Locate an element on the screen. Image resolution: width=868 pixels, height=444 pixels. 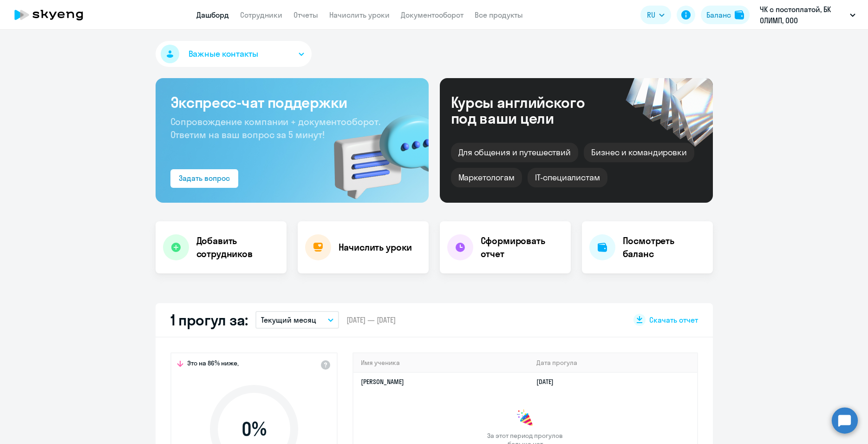
p: ЧК с постоплатой, БК ОЛИМП, ООО is located at coordinates (803, 15).